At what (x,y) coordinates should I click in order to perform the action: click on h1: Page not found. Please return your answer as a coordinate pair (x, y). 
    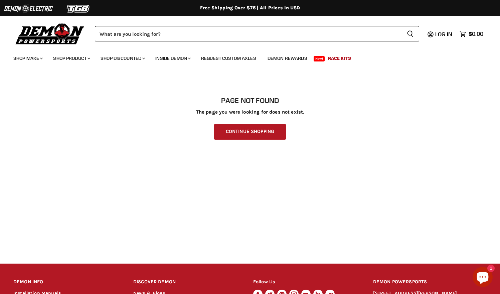
    Looking at the image, I should click on (250, 101).